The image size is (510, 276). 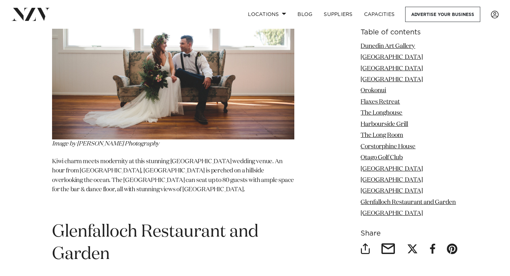 What do you see at coordinates (379, 14) in the screenshot?
I see `a: Capacities` at bounding box center [379, 14].